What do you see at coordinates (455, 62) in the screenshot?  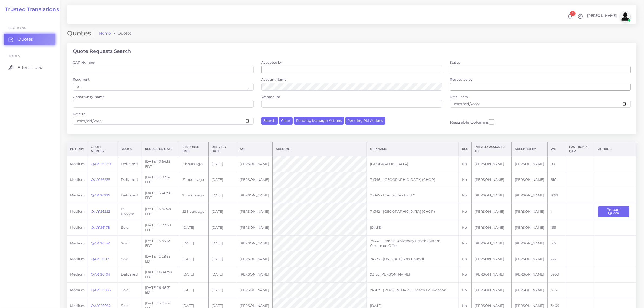 I see `label: Status` at bounding box center [455, 62].